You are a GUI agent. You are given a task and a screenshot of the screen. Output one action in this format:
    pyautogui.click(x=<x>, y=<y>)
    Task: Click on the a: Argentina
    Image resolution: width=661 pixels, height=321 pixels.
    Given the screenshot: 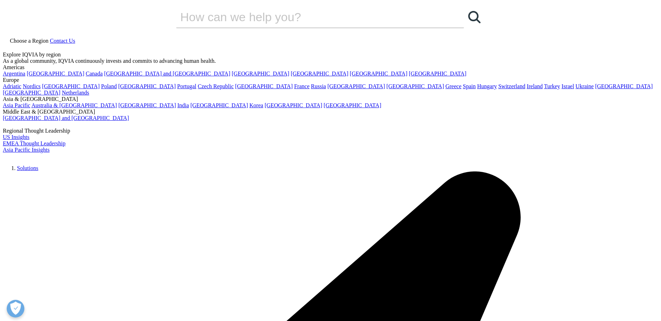 What is the action you would take?
    pyautogui.click(x=14, y=73)
    